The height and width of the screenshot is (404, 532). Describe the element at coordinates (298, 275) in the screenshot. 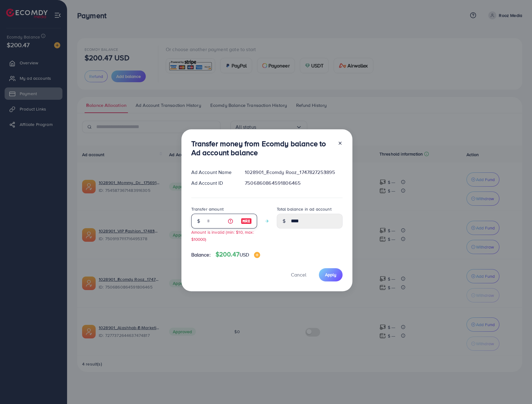

I see `button: Cancel` at that location.